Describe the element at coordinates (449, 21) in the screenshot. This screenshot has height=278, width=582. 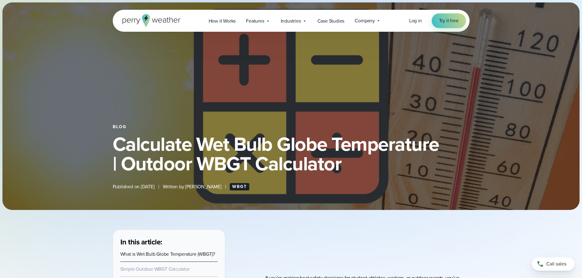
I see `span: Try it free` at that location.